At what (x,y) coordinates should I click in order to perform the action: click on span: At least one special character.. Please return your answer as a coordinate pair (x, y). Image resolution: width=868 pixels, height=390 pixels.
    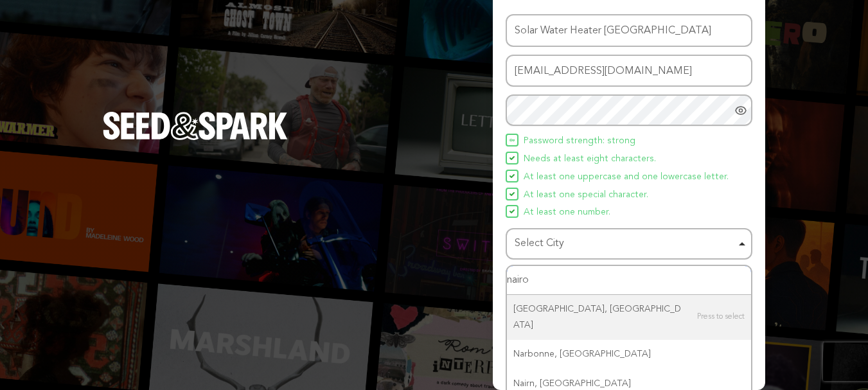
    Looking at the image, I should click on (586, 195).